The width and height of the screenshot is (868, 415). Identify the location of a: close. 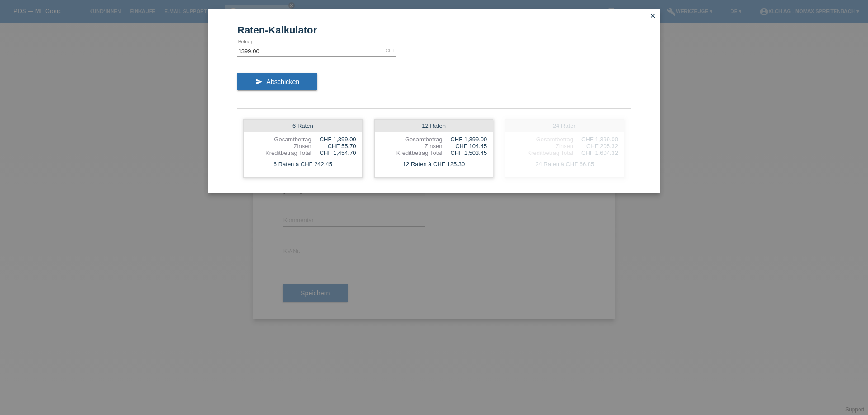
(653, 16).